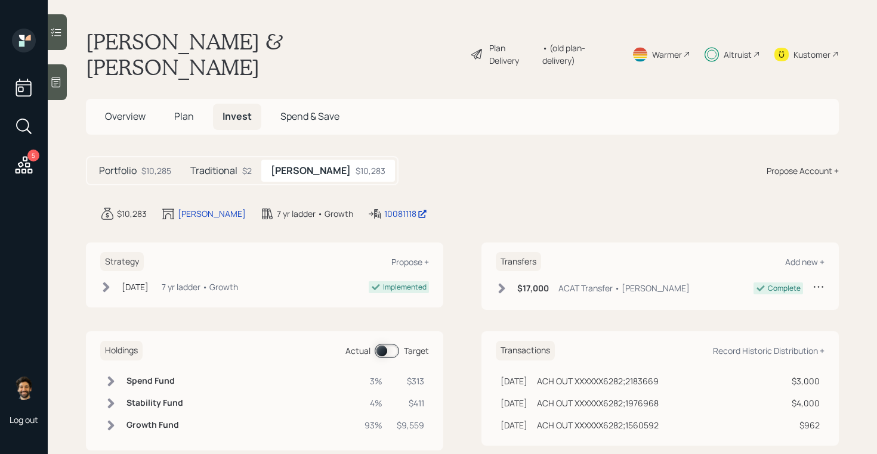 Image resolution: width=877 pixels, height=454 pixels. What do you see at coordinates (802, 171) in the screenshot?
I see `div: Propose Account +` at bounding box center [802, 171].